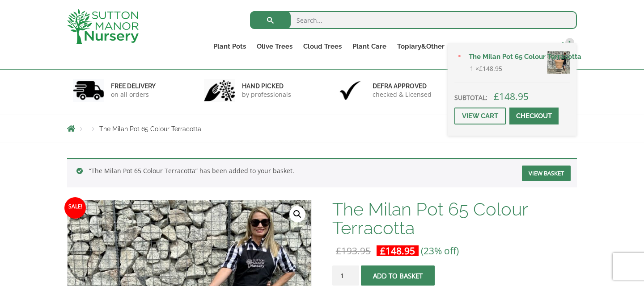 The image size is (644, 286). Describe the element at coordinates (516, 56) in the screenshot. I see `a: The Milan Pot 65 Colour Terracotta` at that location.